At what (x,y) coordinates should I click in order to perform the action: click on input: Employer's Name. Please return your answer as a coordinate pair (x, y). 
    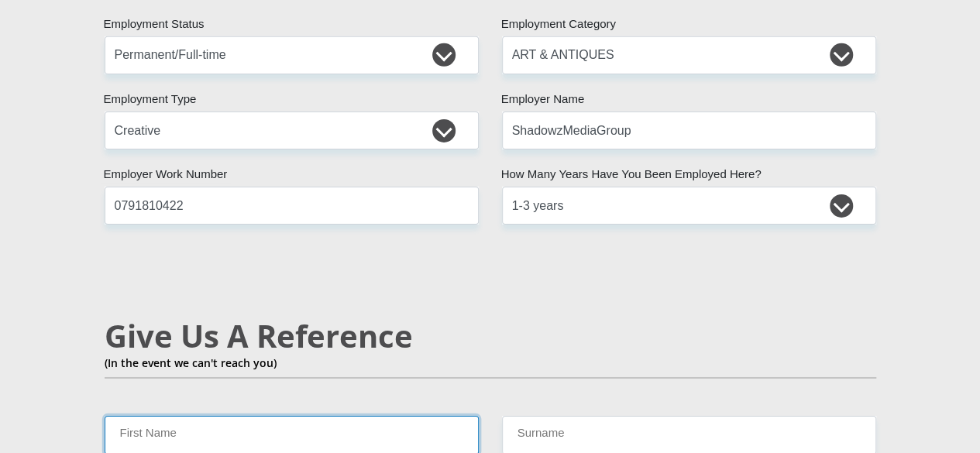
    Looking at the image, I should click on (688, 130).